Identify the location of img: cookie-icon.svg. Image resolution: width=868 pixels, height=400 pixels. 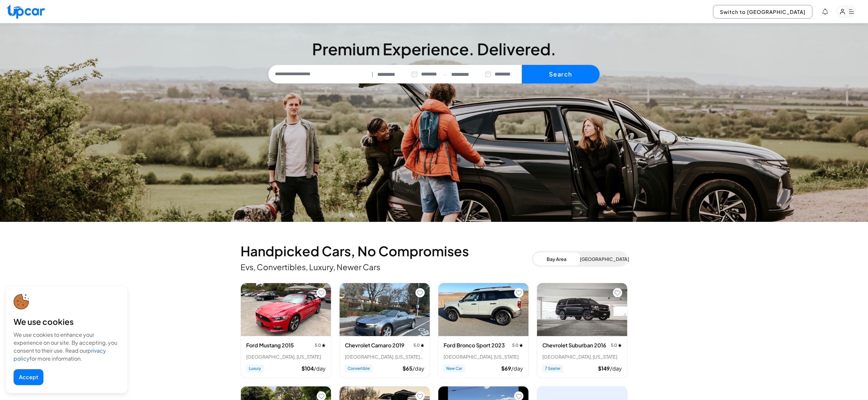
(21, 302).